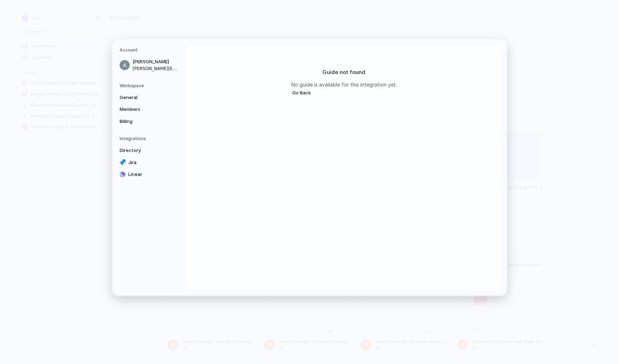 This screenshot has width=619, height=364. What do you see at coordinates (151, 175) in the screenshot?
I see `span: Linear` at bounding box center [151, 175].